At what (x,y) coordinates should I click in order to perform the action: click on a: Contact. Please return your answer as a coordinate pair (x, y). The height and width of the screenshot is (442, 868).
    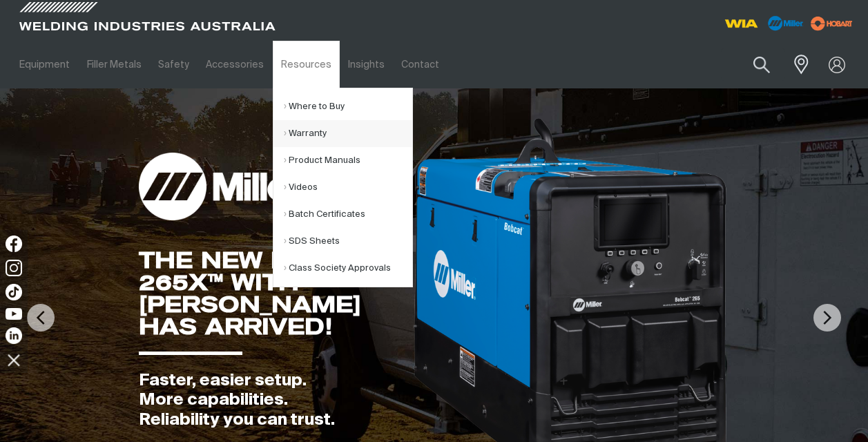
    Looking at the image, I should click on (419, 64).